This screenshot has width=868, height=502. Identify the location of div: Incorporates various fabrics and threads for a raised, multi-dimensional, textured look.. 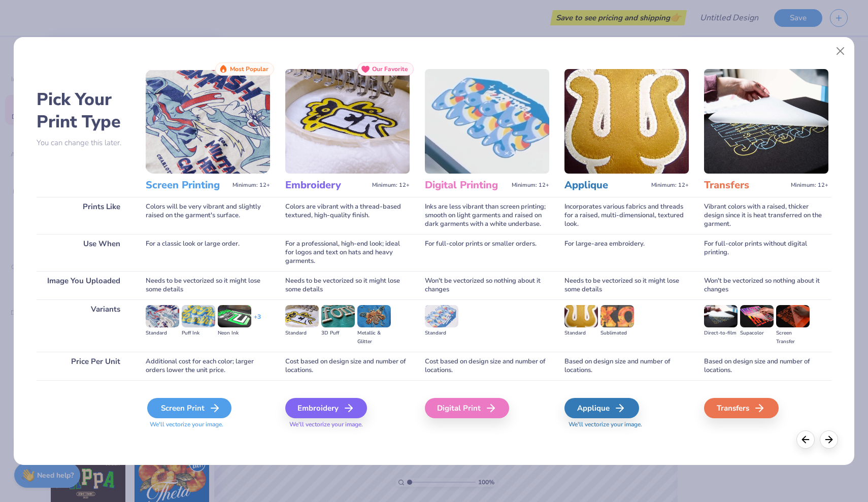
(626, 216).